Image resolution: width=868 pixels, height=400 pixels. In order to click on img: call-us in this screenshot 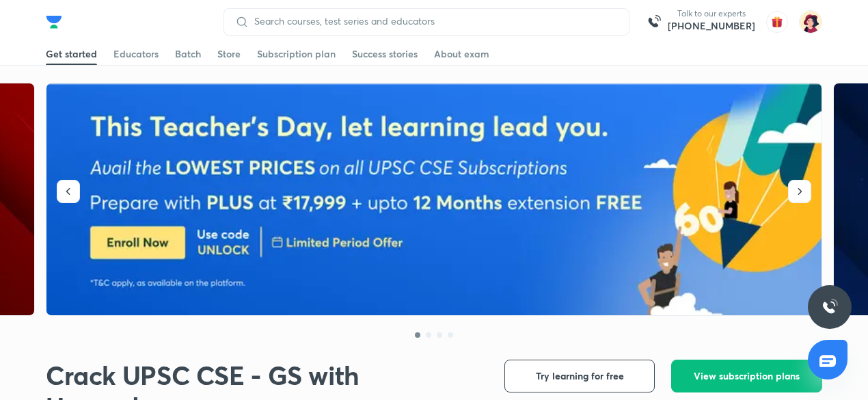, I will do `click(654, 22)`.